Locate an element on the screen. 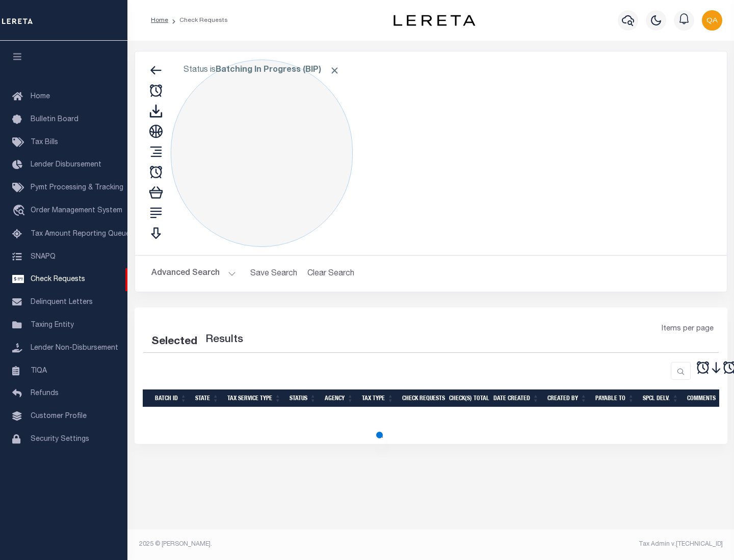  span: Lender Disbursement is located at coordinates (66, 165).